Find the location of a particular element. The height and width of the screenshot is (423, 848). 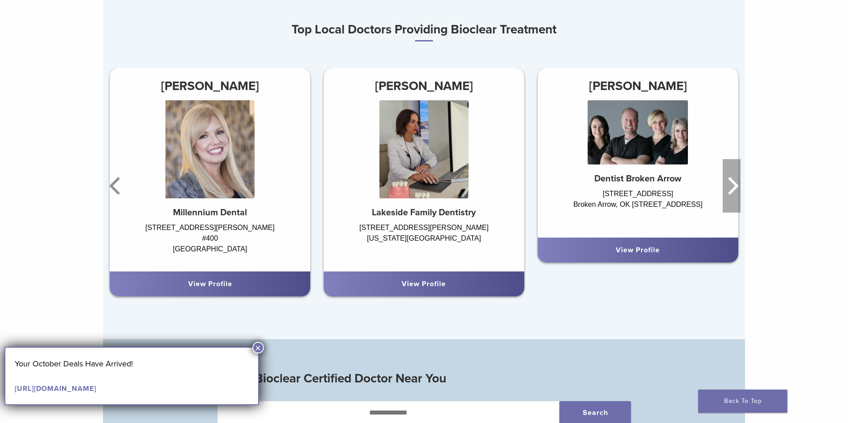

img: Dr. Todd Gentling is located at coordinates (638, 132).